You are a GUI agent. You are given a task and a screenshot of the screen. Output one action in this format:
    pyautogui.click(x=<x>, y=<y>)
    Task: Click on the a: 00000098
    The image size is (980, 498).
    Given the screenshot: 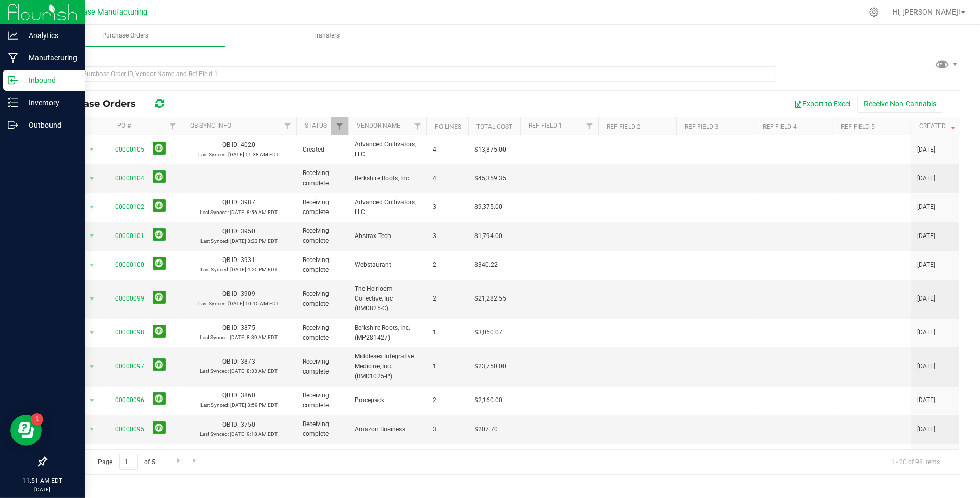 What is the action you would take?
    pyautogui.click(x=130, y=332)
    